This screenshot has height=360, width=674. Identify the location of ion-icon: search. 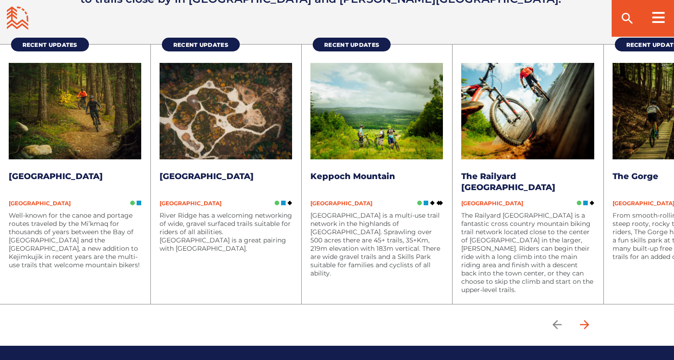
(628, 18).